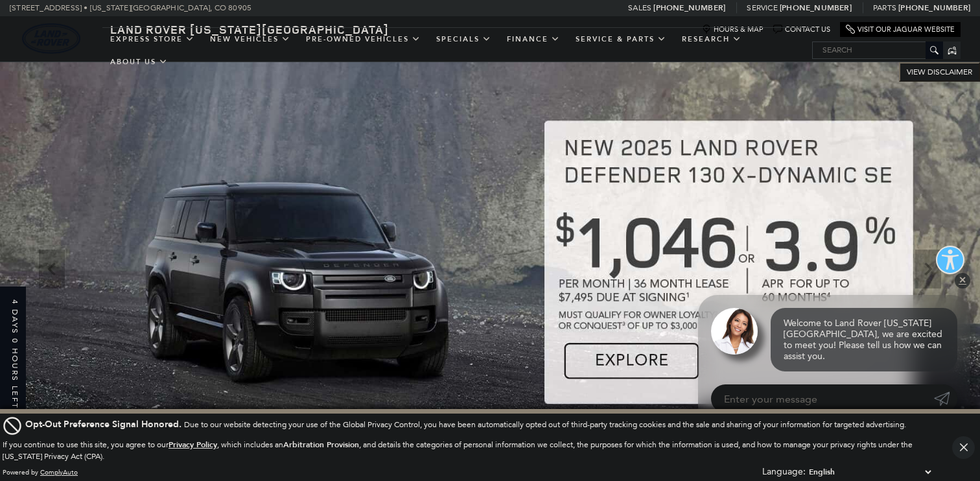 This screenshot has height=481, width=980. I want to click on a: Contact Us, so click(802, 29).